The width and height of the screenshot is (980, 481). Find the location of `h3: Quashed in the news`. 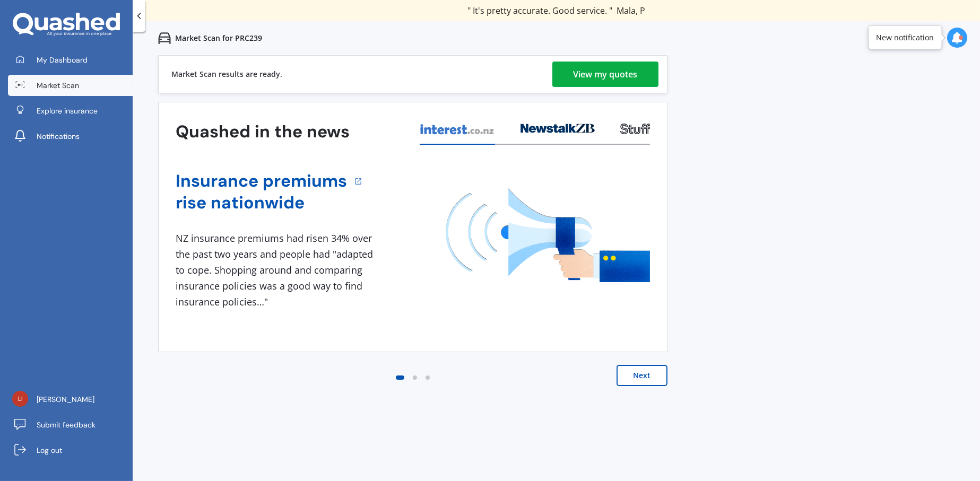

h3: Quashed in the news is located at coordinates (263, 132).